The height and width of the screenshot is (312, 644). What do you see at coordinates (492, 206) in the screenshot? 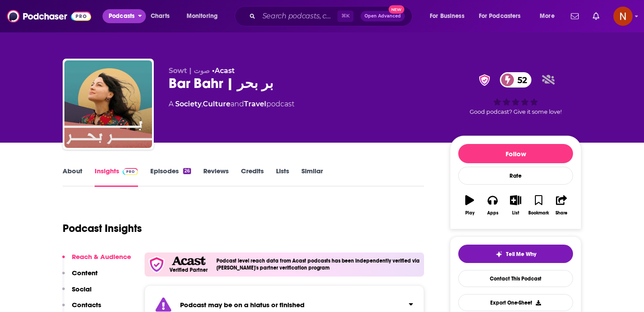
I see `button: Apps` at bounding box center [492, 206].